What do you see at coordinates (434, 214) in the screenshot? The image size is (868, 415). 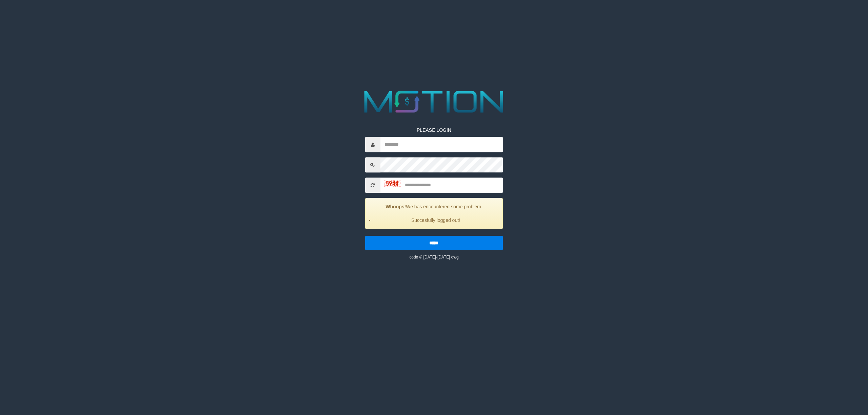 I see `div: We has encountered some problem.` at bounding box center [434, 214].